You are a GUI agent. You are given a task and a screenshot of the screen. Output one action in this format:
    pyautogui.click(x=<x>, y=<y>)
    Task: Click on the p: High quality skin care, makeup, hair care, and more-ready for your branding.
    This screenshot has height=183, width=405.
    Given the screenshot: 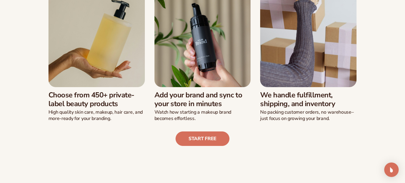 What is the action you would take?
    pyautogui.click(x=97, y=115)
    